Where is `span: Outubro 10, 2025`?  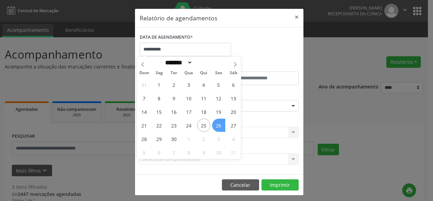
span: Outubro 10, 2025 is located at coordinates (219, 152).